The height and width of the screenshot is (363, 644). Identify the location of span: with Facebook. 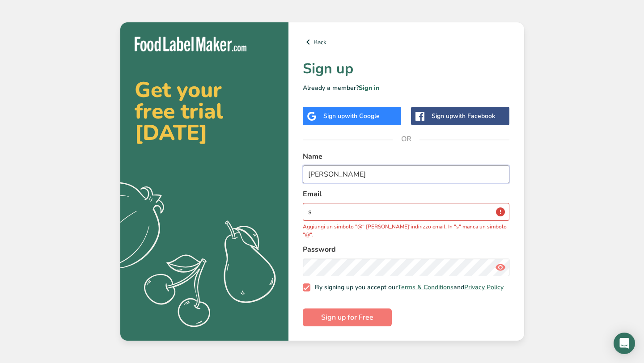
(474, 116).